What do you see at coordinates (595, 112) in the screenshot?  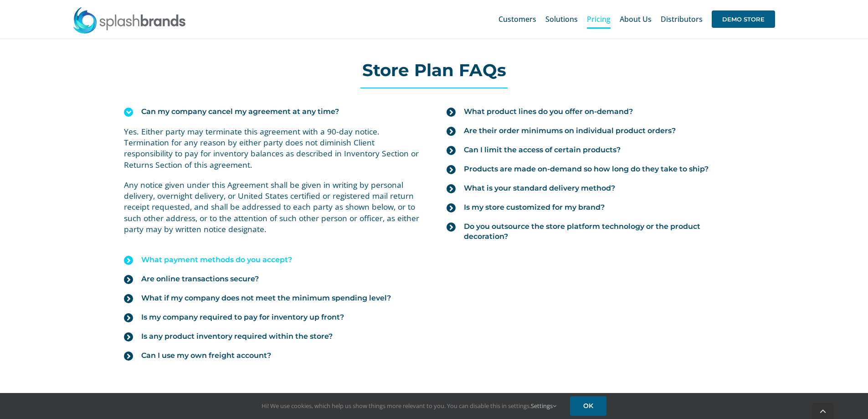 I see `a: What product lines do you offer on-demand?` at bounding box center [595, 112].